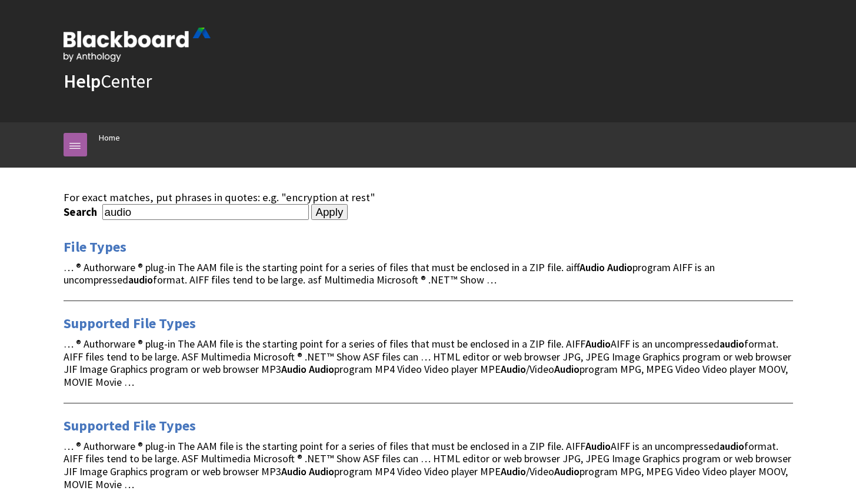 The height and width of the screenshot is (504, 856). I want to click on label: Search, so click(82, 212).